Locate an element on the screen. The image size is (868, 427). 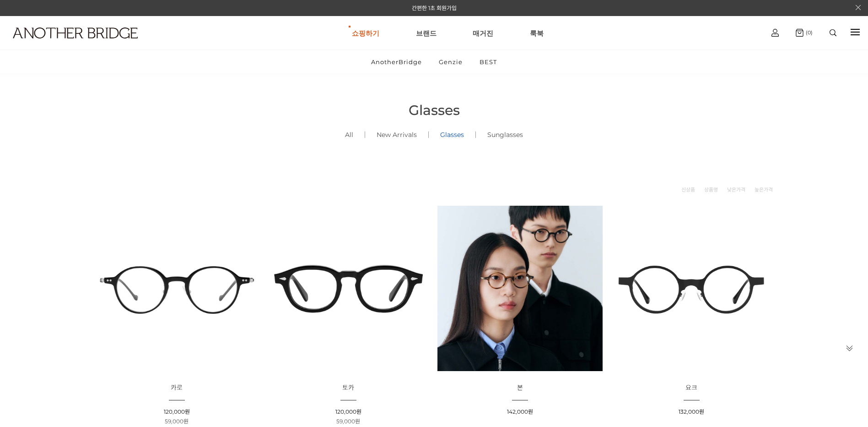
a: 요크 is located at coordinates (691, 387).